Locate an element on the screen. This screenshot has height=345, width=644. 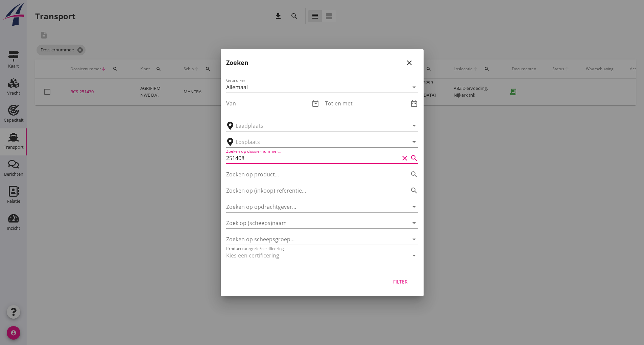
input: Zoeken op product... is located at coordinates (313, 174).